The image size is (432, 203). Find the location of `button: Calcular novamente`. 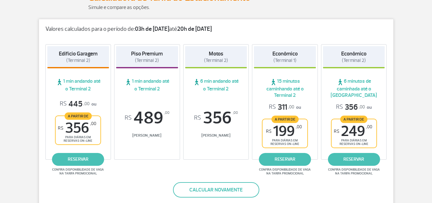

button: Calcular novamente is located at coordinates (216, 189).